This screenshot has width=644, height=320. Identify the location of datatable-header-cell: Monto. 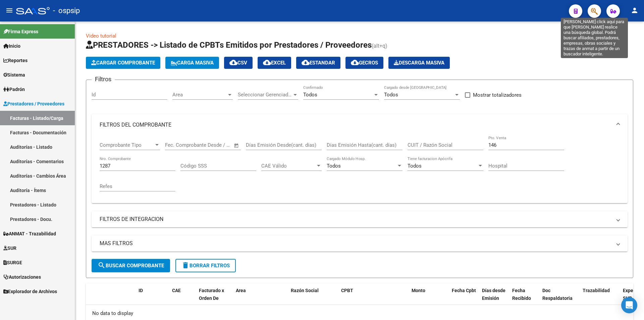
(429, 298).